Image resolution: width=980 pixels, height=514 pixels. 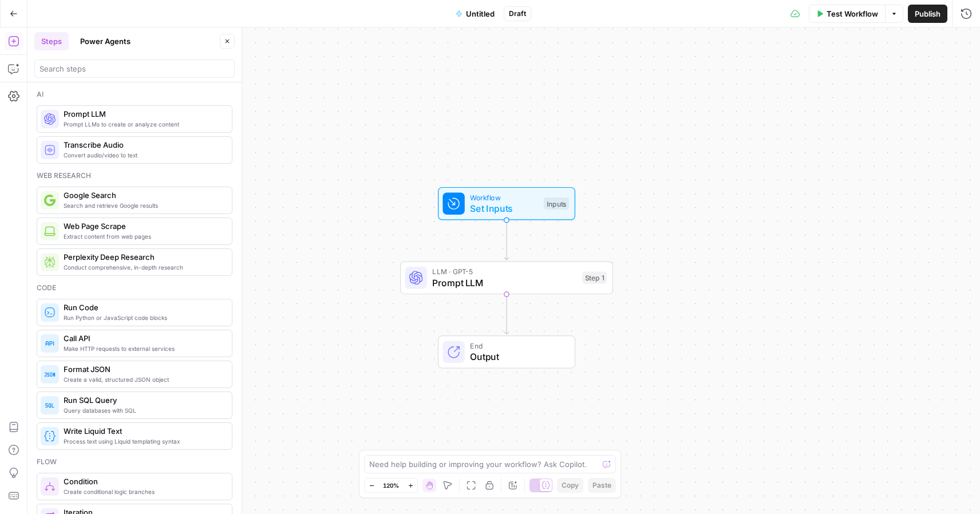 What do you see at coordinates (143, 236) in the screenshot?
I see `span: Extract content from web pages` at bounding box center [143, 236].